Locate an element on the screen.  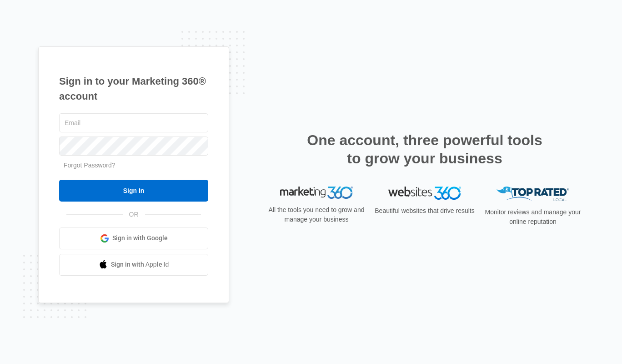
p: Monitor reviews and manage your online reputation is located at coordinates (533, 217).